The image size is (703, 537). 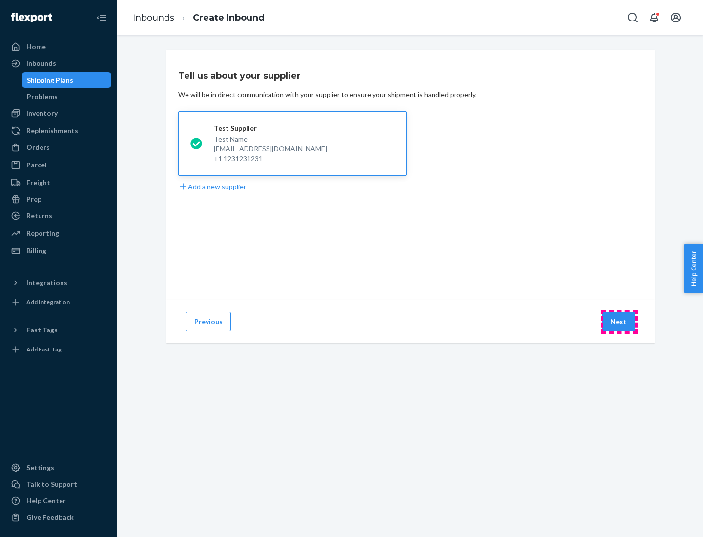 What do you see at coordinates (59, 518) in the screenshot?
I see `button: Give Feedback` at bounding box center [59, 518].